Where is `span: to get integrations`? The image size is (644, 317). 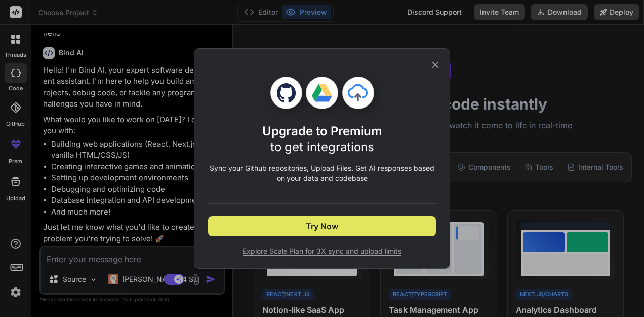
span: to get integrations is located at coordinates (322, 147).